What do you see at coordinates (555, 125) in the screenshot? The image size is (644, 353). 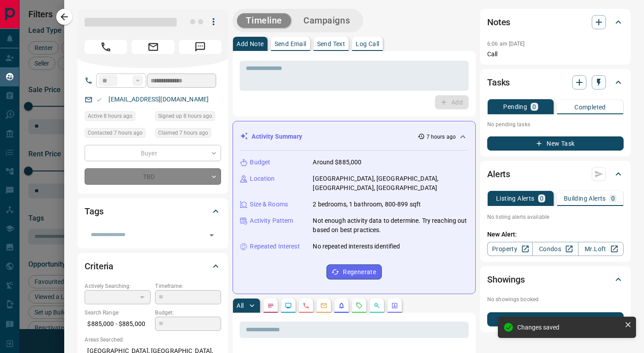 I see `p: No pending tasks` at bounding box center [555, 125].